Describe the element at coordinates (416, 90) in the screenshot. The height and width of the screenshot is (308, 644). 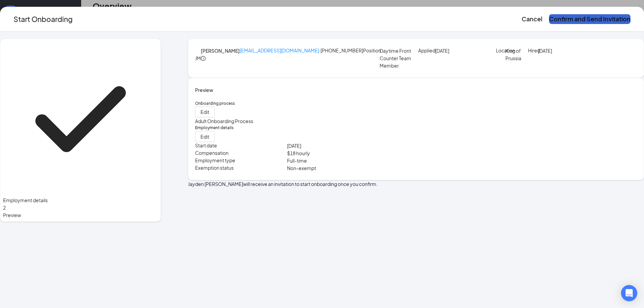
I see `h4: Preview` at that location.